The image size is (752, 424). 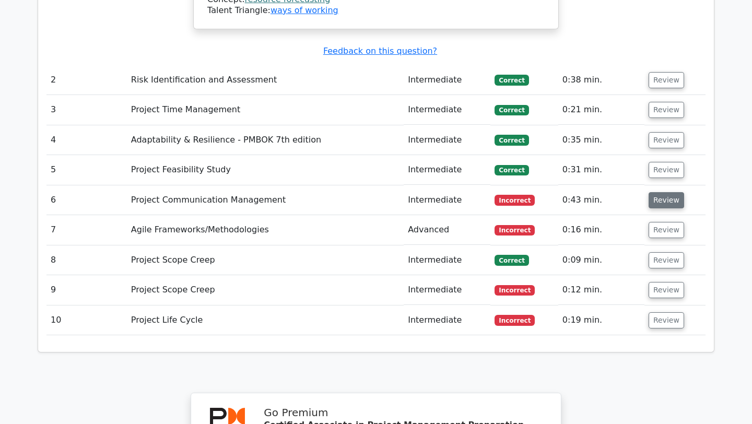 What do you see at coordinates (265, 320) in the screenshot?
I see `td: Project Life Cycle` at bounding box center [265, 320].